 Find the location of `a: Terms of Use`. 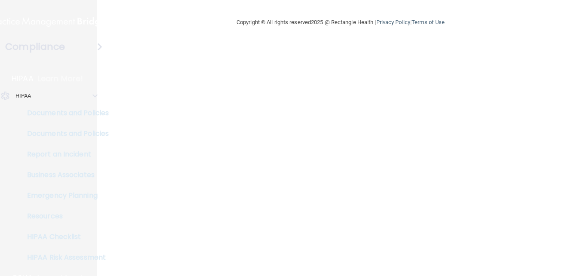

a: Terms of Use is located at coordinates (428, 22).